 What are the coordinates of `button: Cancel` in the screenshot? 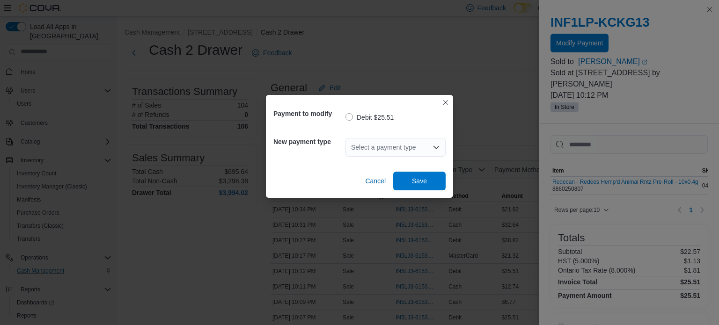 It's located at (375, 181).